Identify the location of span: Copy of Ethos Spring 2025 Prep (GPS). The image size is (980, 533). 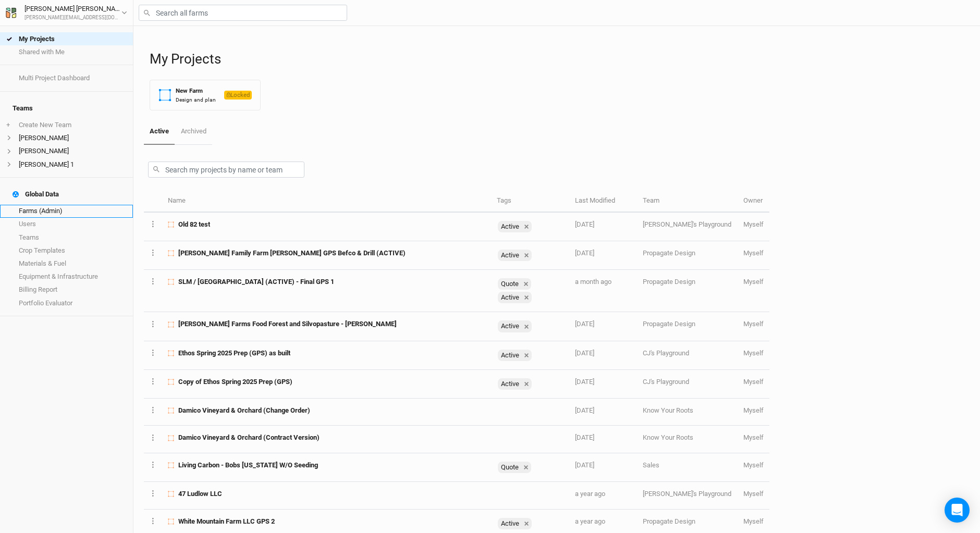
(235, 382).